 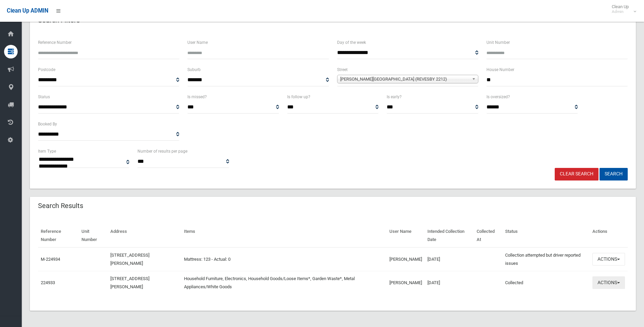 I want to click on td: Mattress: 123 - Actual: 0, so click(x=284, y=259).